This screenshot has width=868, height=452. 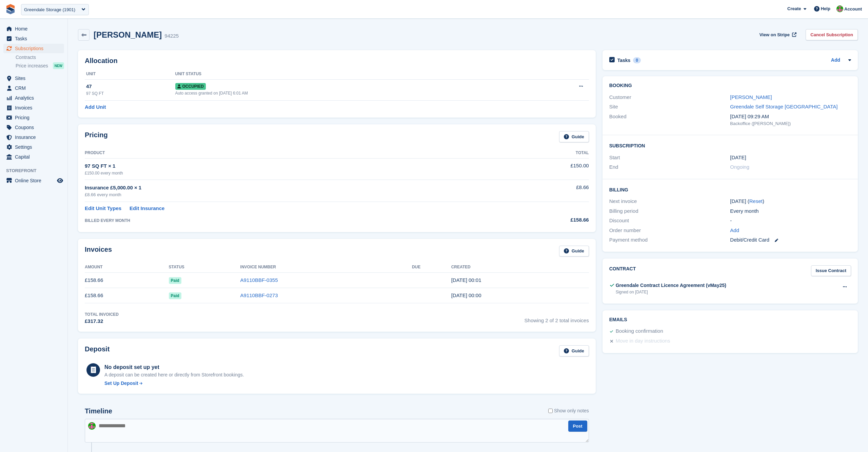 I want to click on span: Home, so click(x=35, y=29).